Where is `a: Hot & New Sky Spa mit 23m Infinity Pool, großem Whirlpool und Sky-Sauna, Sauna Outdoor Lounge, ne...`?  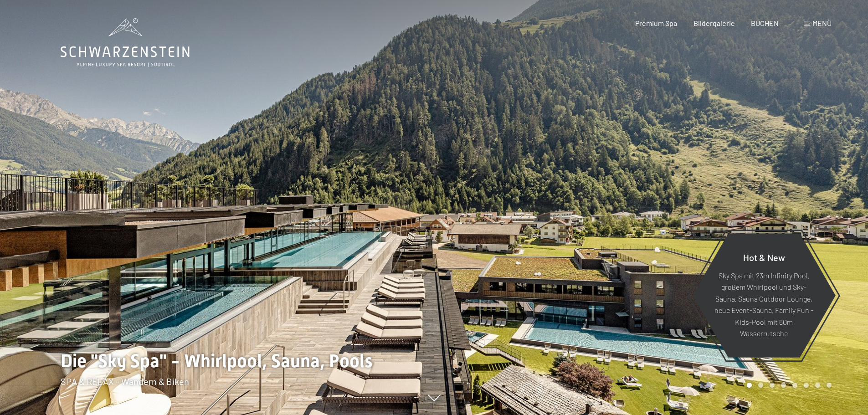 a: Hot & New Sky Spa mit 23m Infinity Pool, großem Whirlpool und Sky-Sauna, Sauna Outdoor Lounge, ne... is located at coordinates (763, 295).